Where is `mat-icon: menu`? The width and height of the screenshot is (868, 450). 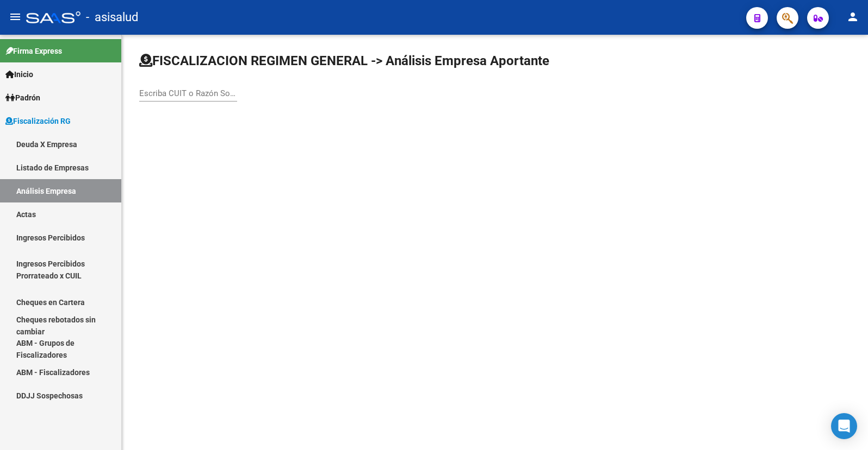 mat-icon: menu is located at coordinates (16, 17).